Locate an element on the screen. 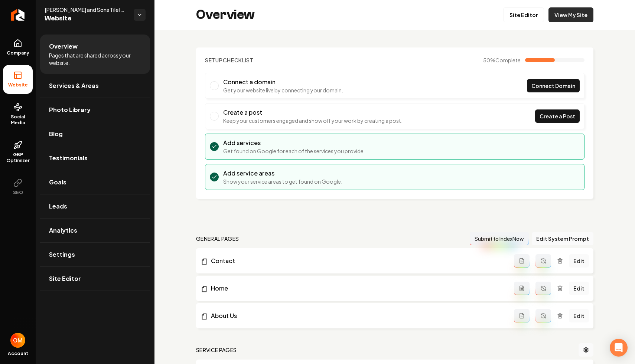 The height and width of the screenshot is (364, 635). h3: Connect a domain is located at coordinates (283, 82).